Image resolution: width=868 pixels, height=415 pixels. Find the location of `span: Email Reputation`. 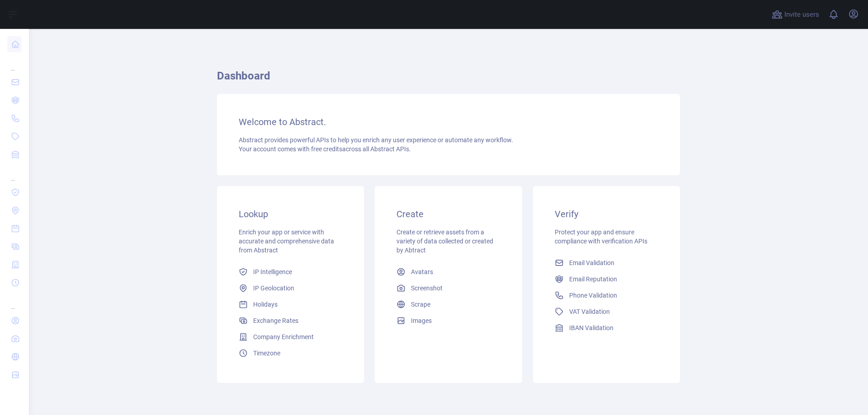

span: Email Reputation is located at coordinates (593, 279).